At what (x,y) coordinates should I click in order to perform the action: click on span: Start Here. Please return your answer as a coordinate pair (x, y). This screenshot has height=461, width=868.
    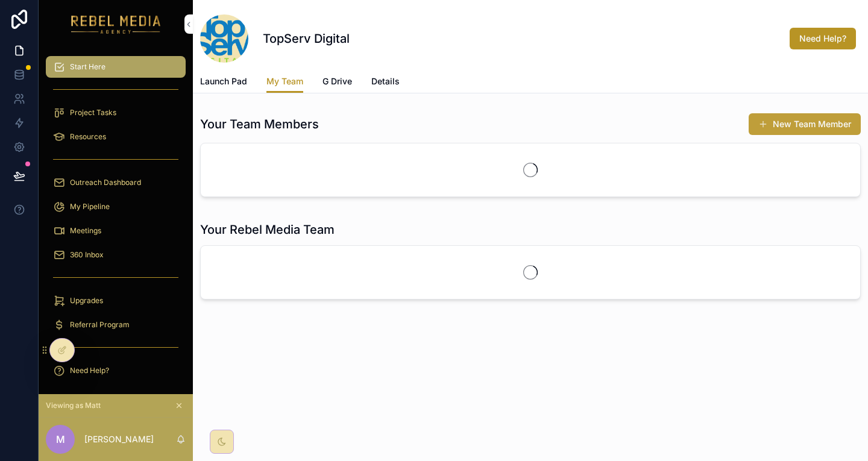
    Looking at the image, I should click on (87, 67).